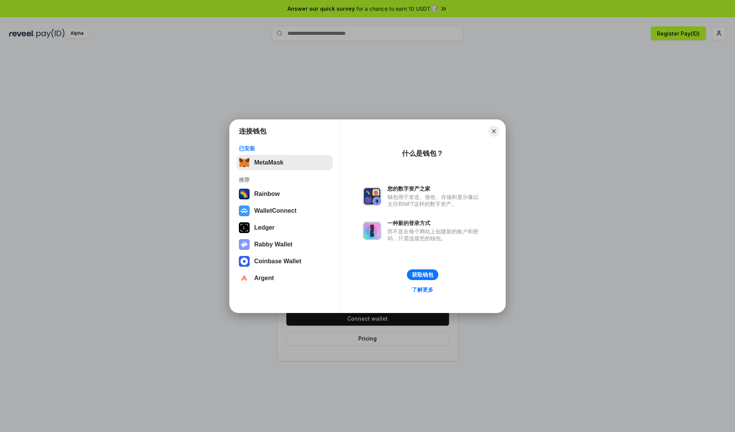 Image resolution: width=735 pixels, height=432 pixels. Describe the element at coordinates (423, 275) in the screenshot. I see `button: 获取钱包` at that location.